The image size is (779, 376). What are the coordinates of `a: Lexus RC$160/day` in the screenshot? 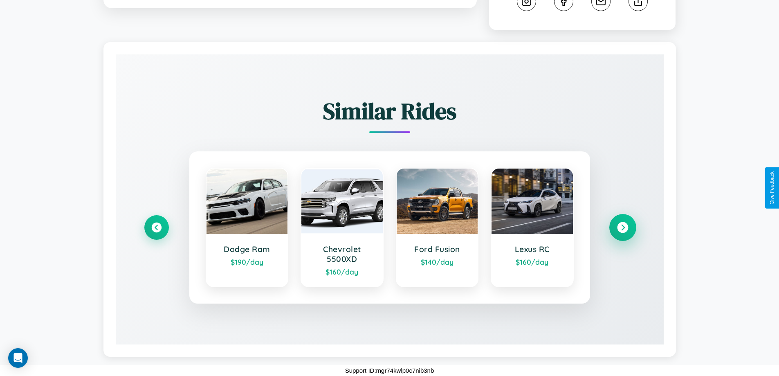 It's located at (532, 227).